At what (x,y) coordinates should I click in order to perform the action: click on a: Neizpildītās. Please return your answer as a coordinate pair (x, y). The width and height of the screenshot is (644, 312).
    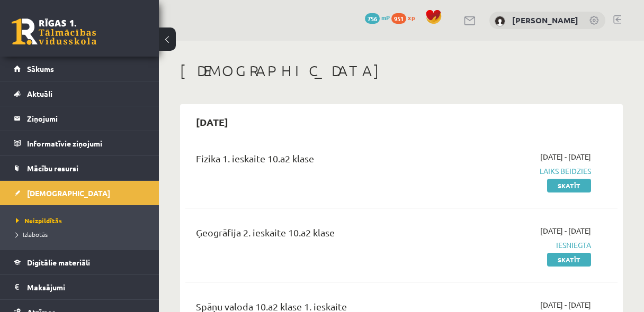
    Looking at the image, I should click on (82, 221).